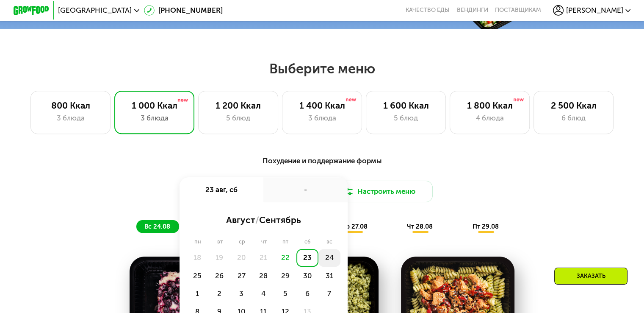 The width and height of the screenshot is (644, 313). Describe the element at coordinates (197, 294) in the screenshot. I see `div: 1` at that location.